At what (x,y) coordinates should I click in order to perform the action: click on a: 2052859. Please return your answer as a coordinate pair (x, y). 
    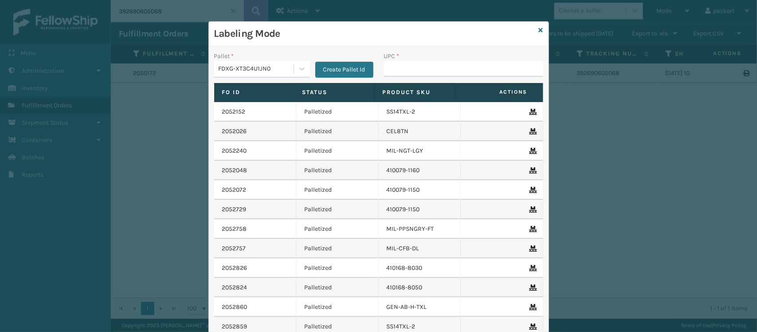
    Looking at the image, I should click on (235, 326).